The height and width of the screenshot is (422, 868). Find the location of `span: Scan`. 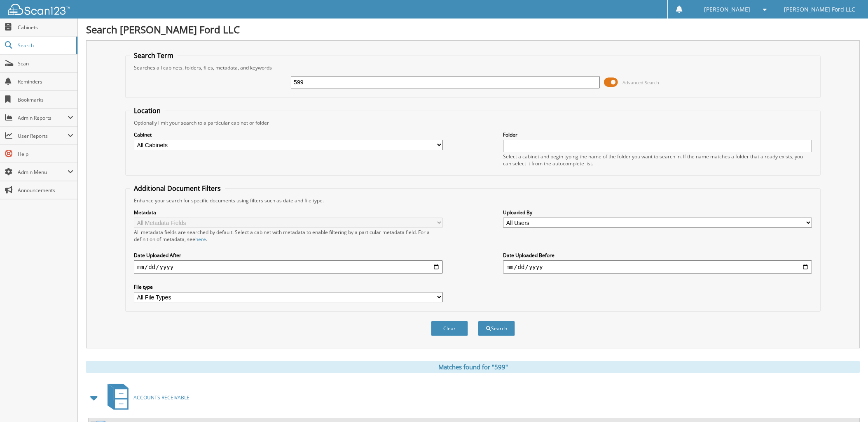

span: Scan is located at coordinates (45, 63).